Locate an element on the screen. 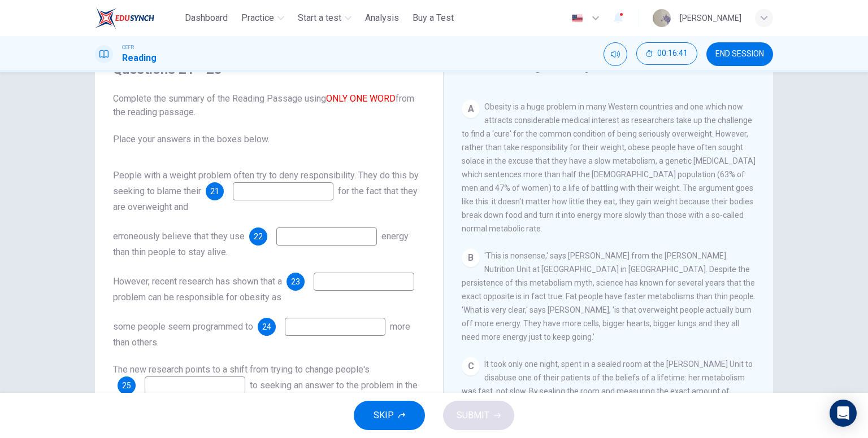 Image resolution: width=868 pixels, height=438 pixels. button: Practice is located at coordinates (263, 18).